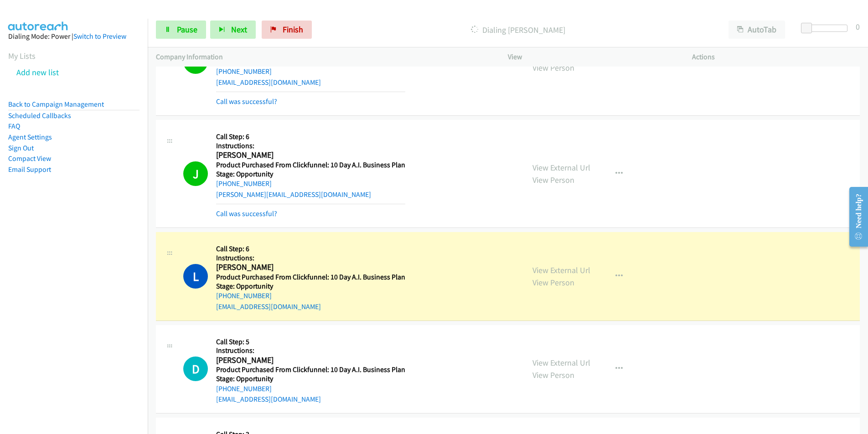 The height and width of the screenshot is (434, 868). What do you see at coordinates (30, 169) in the screenshot?
I see `a: Email Support` at bounding box center [30, 169].